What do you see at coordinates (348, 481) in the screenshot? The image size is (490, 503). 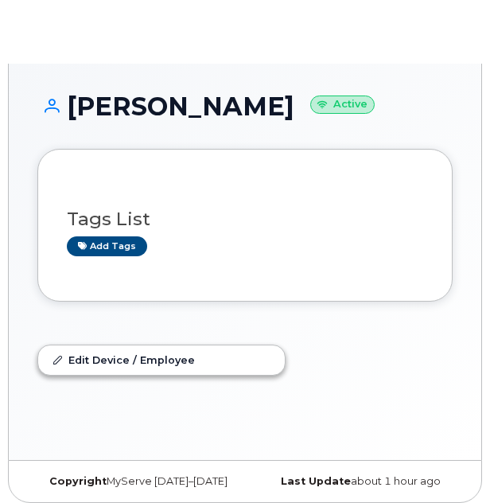 I see `div: about 1 hour ago` at bounding box center [348, 481].